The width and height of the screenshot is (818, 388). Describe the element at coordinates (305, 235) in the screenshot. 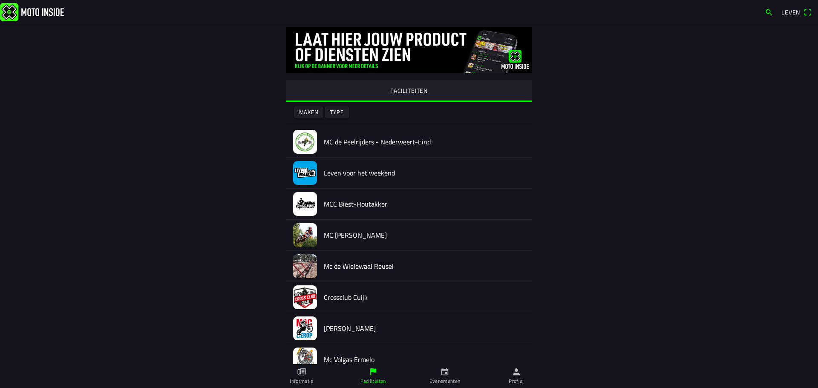

I see `img: OVnFQxerog5cC59gt7GlBiORcCq4WNUAybko3va6.jpeg` at that location.